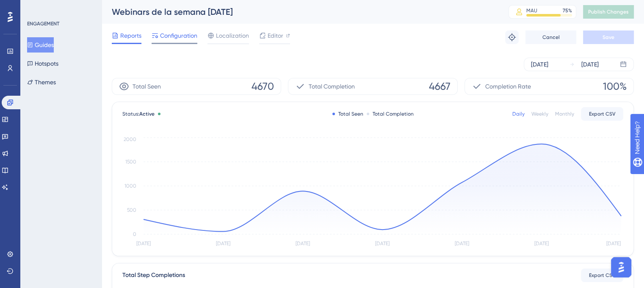 The image size is (644, 288). I want to click on tspan: 1500, so click(131, 162).